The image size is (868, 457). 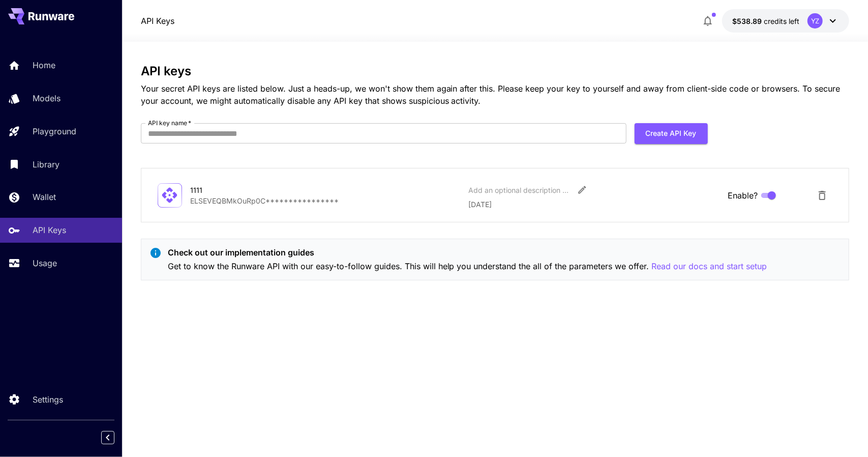 What do you see at coordinates (46, 164) in the screenshot?
I see `p: Library` at bounding box center [46, 164].